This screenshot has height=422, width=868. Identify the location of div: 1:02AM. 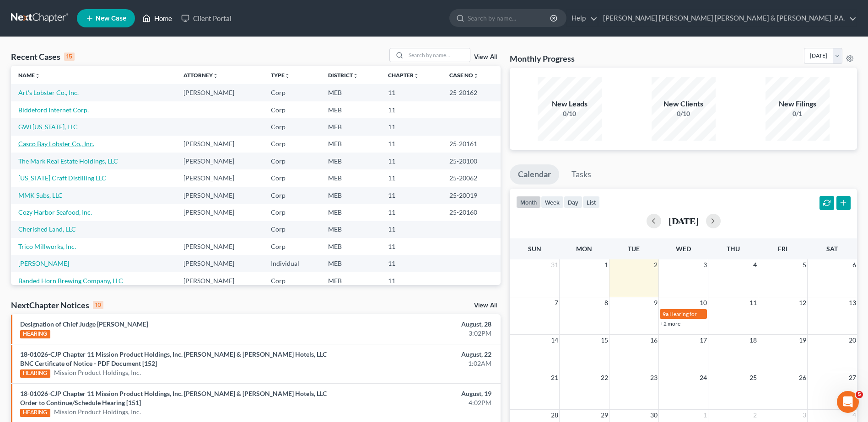
(416, 364).